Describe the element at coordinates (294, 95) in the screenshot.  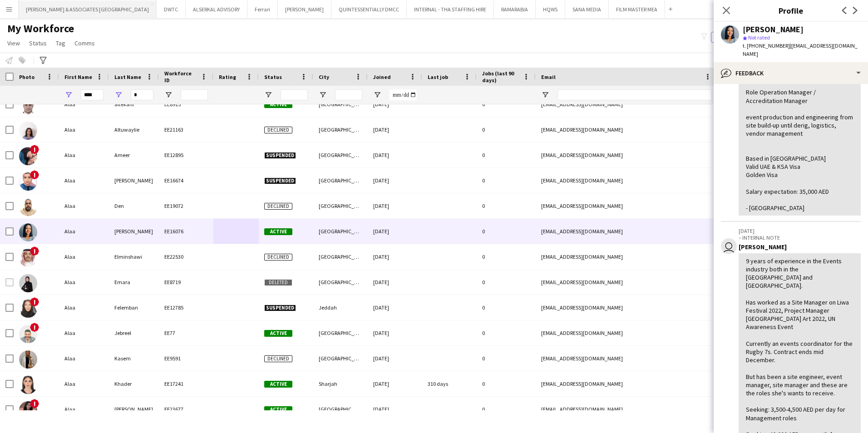
I see `input: Status Filter Input` at that location.